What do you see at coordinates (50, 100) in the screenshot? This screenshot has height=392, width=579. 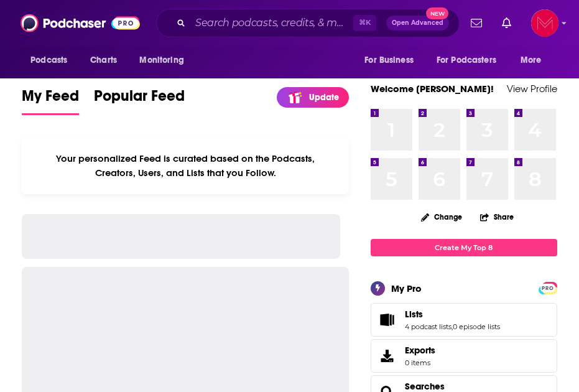 I see `span: My Feed` at bounding box center [50, 100].